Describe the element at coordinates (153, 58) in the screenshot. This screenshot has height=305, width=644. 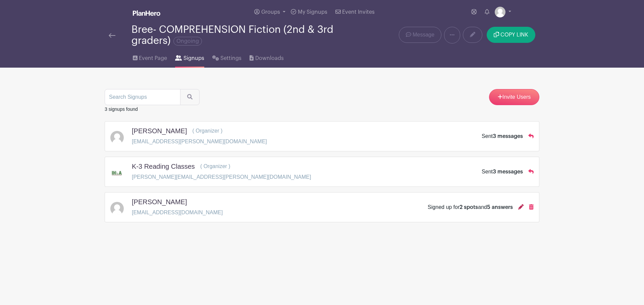
I see `span: Event Page` at that location.